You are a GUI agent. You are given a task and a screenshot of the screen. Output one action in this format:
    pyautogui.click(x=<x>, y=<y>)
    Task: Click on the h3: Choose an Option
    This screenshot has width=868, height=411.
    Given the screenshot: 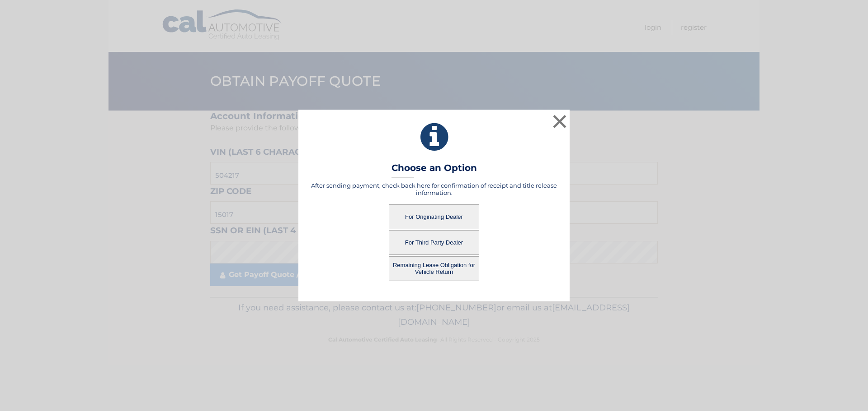 What is the action you would take?
    pyautogui.click(x=434, y=171)
    